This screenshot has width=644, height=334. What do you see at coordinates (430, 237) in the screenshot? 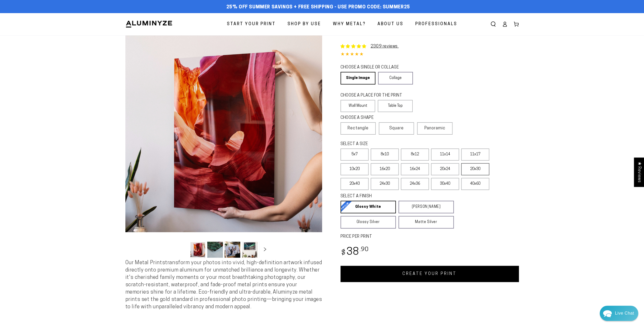
I see `label: PRICE PER PRINT` at bounding box center [430, 237].